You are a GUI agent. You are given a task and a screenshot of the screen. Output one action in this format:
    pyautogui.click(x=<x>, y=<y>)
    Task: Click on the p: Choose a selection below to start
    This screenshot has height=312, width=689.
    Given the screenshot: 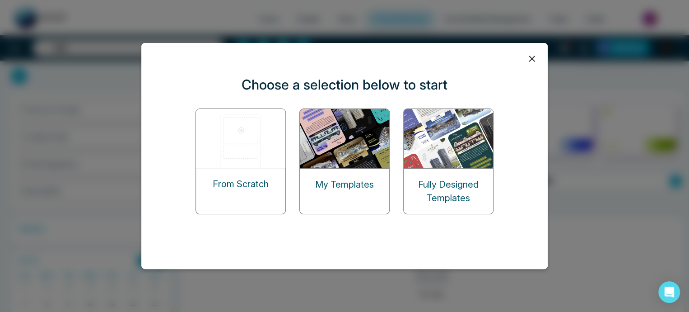 What is the action you would take?
    pyautogui.click(x=345, y=84)
    